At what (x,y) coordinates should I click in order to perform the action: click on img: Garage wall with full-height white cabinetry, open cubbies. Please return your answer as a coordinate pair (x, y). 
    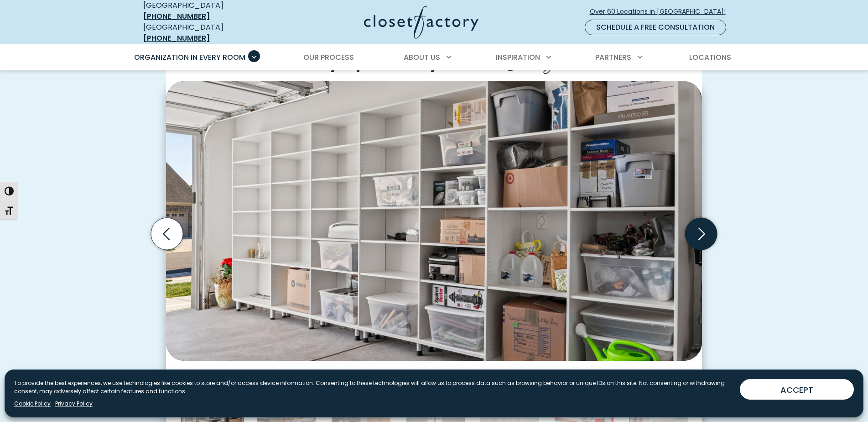
    Looking at the image, I should click on (433, 221).